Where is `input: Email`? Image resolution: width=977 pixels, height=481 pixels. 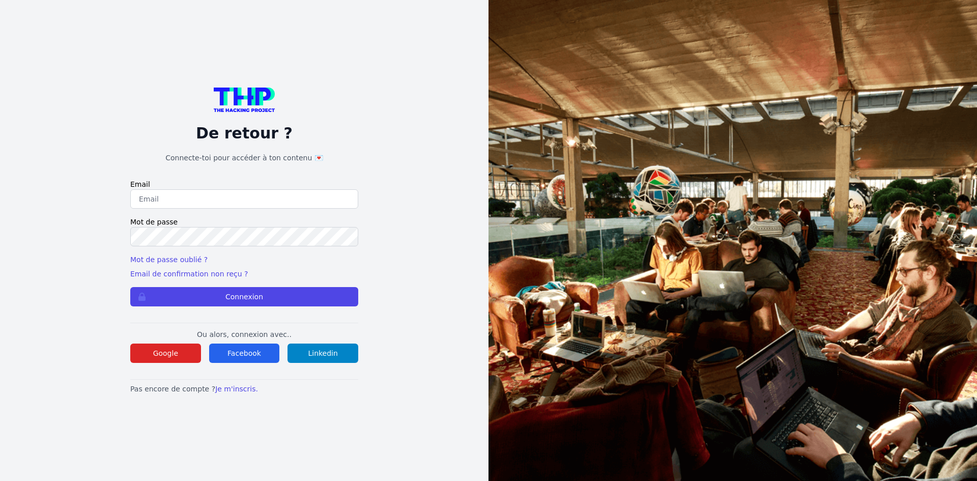
input: Email is located at coordinates (244, 199).